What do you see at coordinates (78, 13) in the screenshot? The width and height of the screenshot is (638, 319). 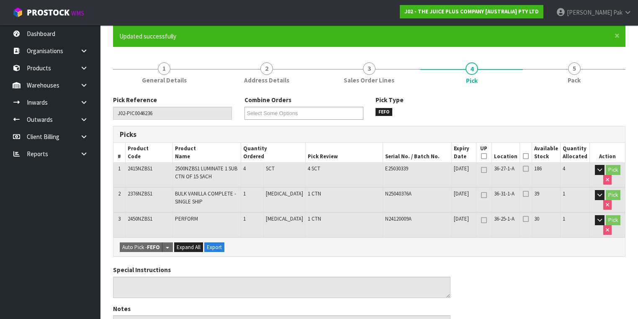 I see `small: WMS` at bounding box center [78, 13].